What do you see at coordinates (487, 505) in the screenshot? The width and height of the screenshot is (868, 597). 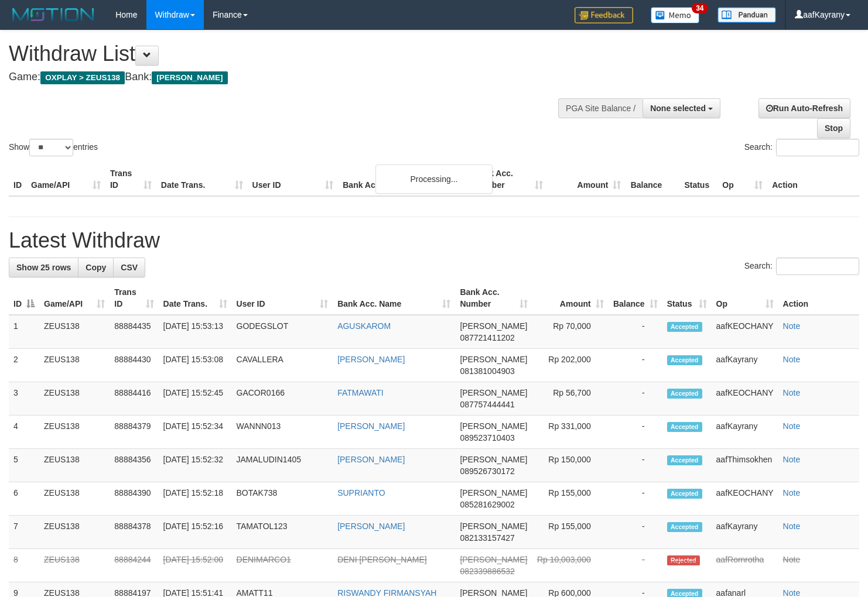 I see `span: Copy 085281629002 to clipboard` at bounding box center [487, 505].